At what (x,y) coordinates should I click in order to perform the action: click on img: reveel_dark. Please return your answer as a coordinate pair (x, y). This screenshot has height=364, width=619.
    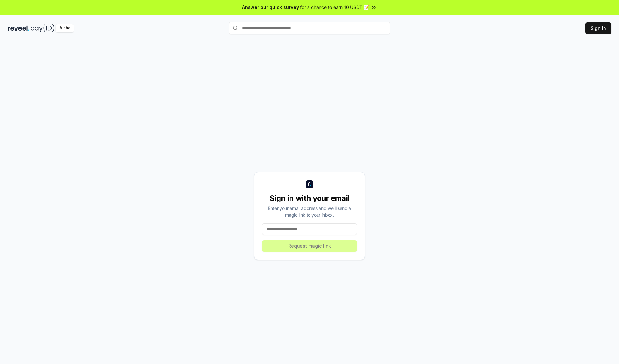
    Looking at the image, I should click on (18, 28).